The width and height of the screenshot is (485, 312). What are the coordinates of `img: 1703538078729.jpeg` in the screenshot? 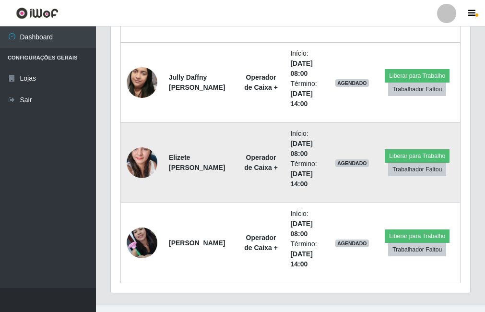 It's located at (142, 162).